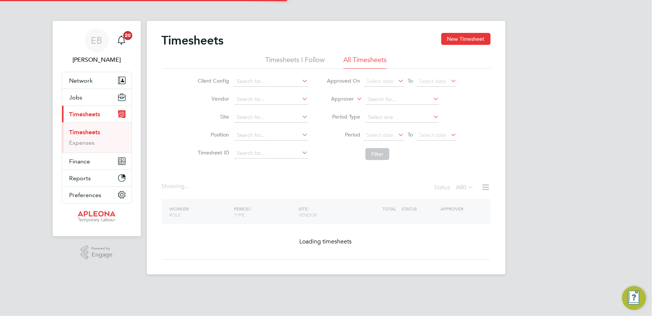 The height and width of the screenshot is (316, 652). I want to click on li: Timesheets I Follow, so click(295, 62).